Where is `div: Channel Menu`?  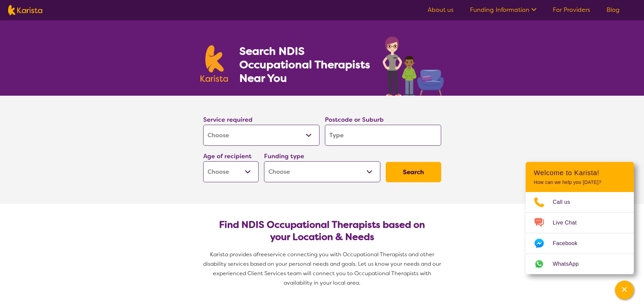
div: Channel Menu is located at coordinates (580, 218).